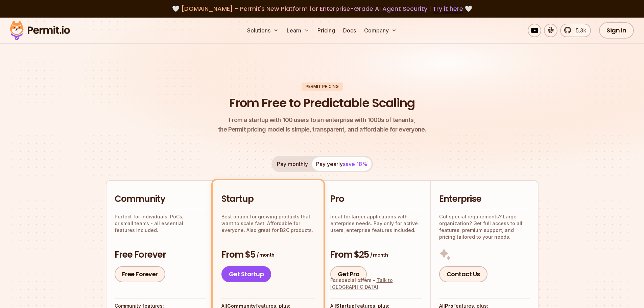 The height and width of the screenshot is (308, 644). What do you see at coordinates (322, 120) in the screenshot?
I see `span: From a startup with 100 users to an enterprise with 1000s of tenants,` at bounding box center [322, 120].